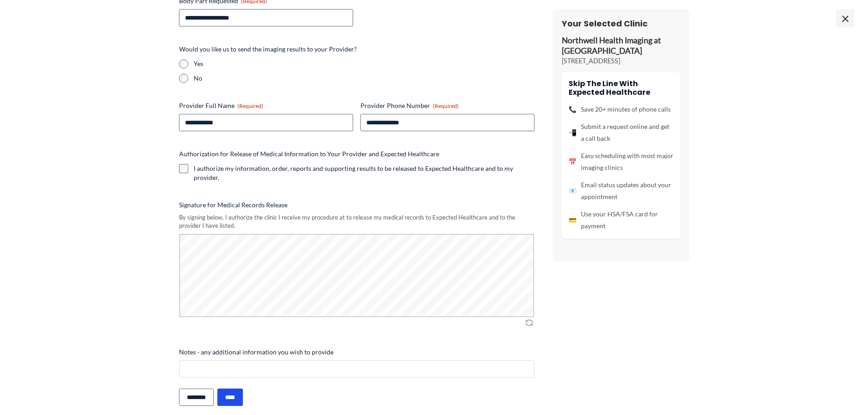  I want to click on li: Save 20+ minutes of phone calls, so click(621, 109).